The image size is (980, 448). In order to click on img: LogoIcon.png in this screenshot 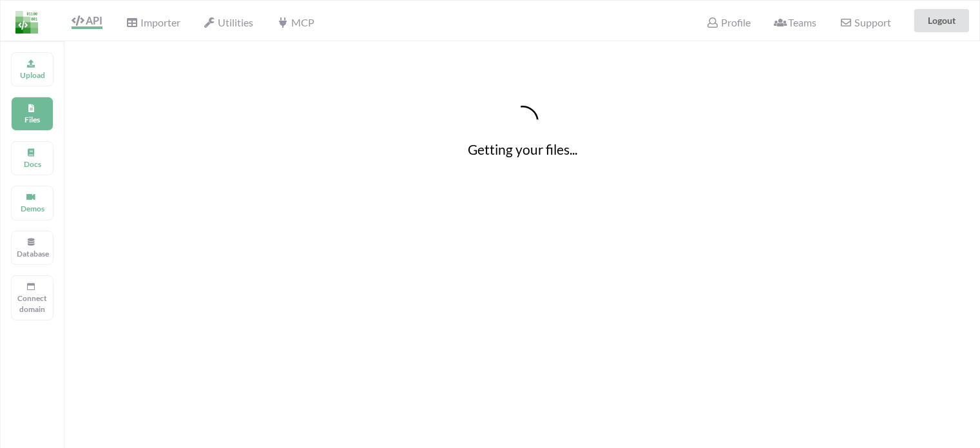, I will do `click(26, 21)`.